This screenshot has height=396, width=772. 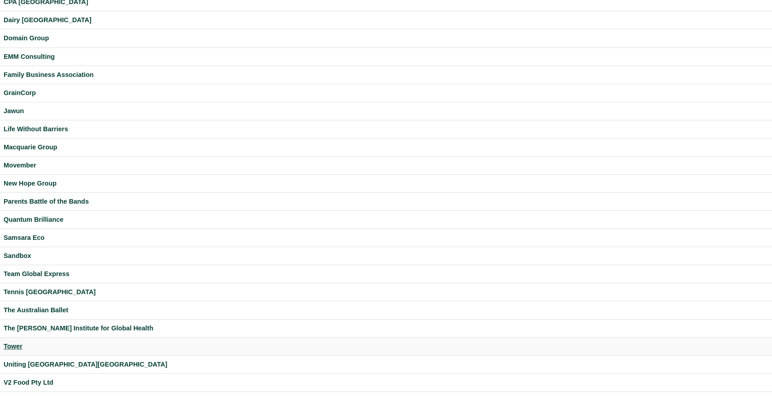 What do you see at coordinates (386, 165) in the screenshot?
I see `a: Movember` at bounding box center [386, 165].